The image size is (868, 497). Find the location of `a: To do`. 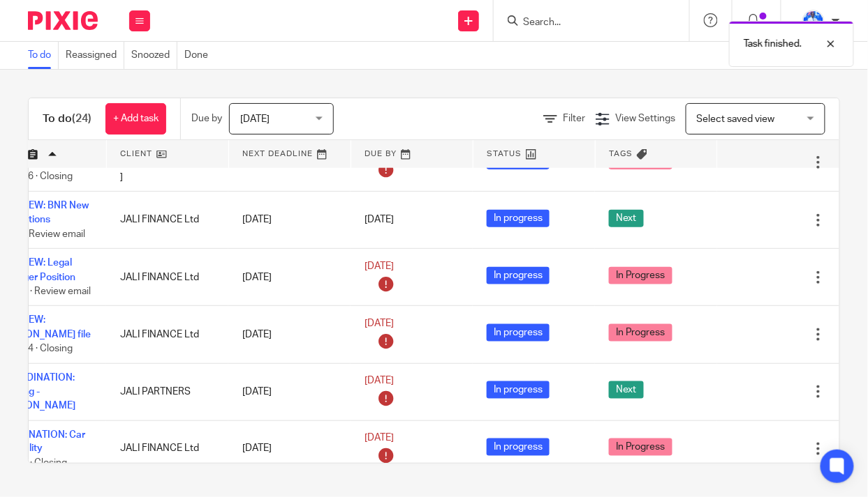

a: To do is located at coordinates (44, 56).